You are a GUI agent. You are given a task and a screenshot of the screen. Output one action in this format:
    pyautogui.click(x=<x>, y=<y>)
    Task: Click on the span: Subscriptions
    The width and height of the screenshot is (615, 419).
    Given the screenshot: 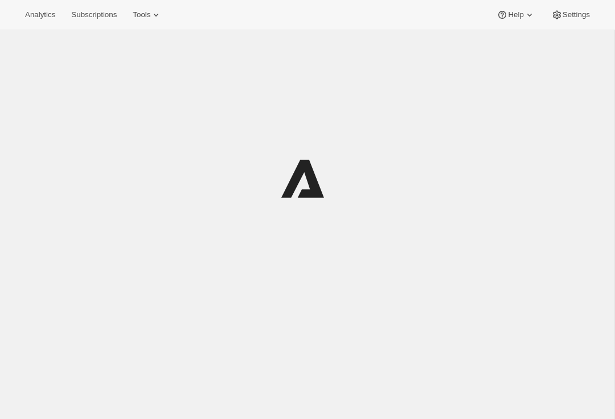 What is the action you would take?
    pyautogui.click(x=94, y=15)
    